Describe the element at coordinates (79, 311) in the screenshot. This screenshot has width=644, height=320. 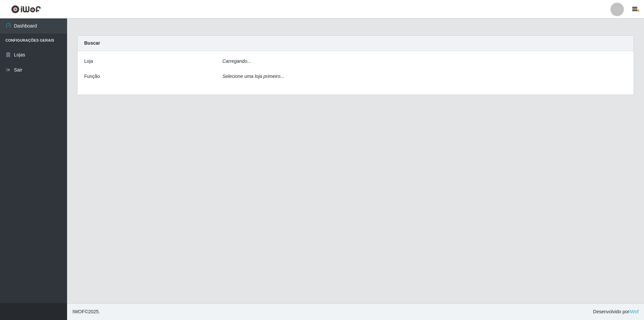
I see `span: IWOF` at that location.